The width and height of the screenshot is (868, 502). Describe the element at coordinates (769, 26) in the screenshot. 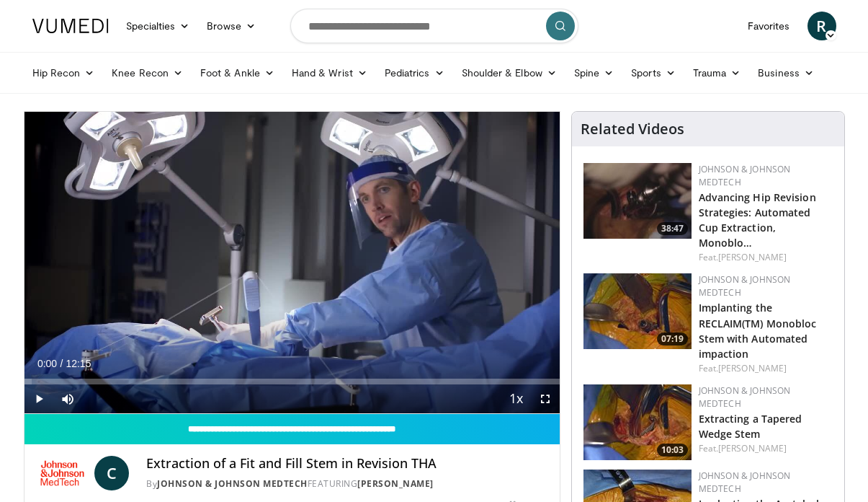

I see `a: Favorites` at that location.